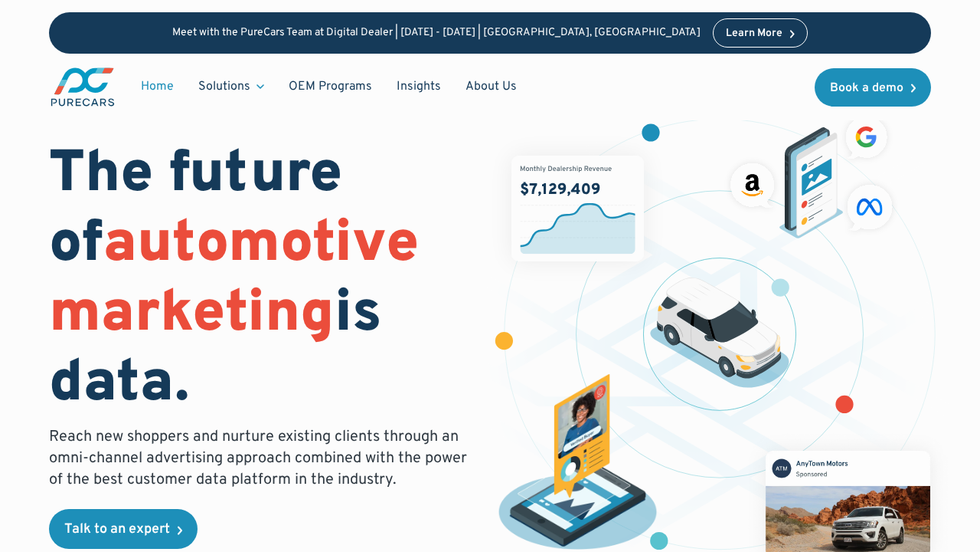  What do you see at coordinates (490, 87) in the screenshot?
I see `a: About Us` at bounding box center [490, 87].